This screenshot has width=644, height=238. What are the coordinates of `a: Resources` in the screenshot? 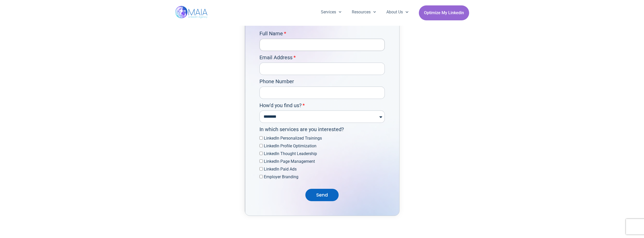 It's located at (364, 12).